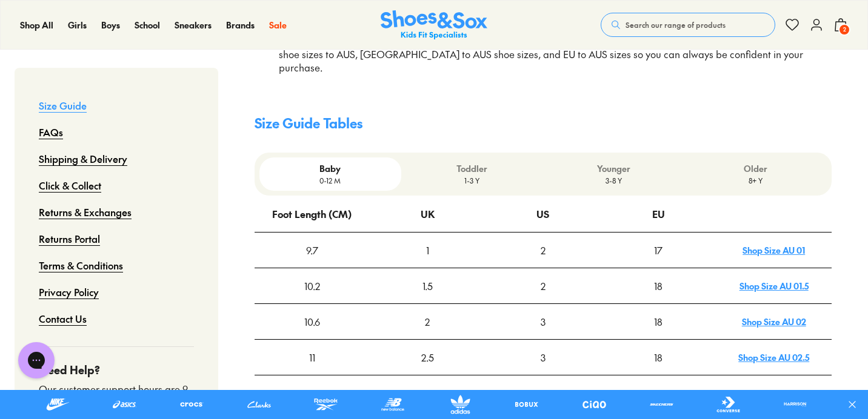  What do you see at coordinates (688, 25) in the screenshot?
I see `button: Search our range of products` at bounding box center [688, 25].